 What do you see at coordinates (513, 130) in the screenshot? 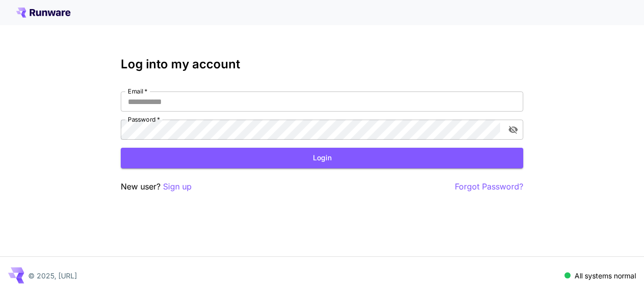
I see `button: toggle password visibility` at bounding box center [513, 130].